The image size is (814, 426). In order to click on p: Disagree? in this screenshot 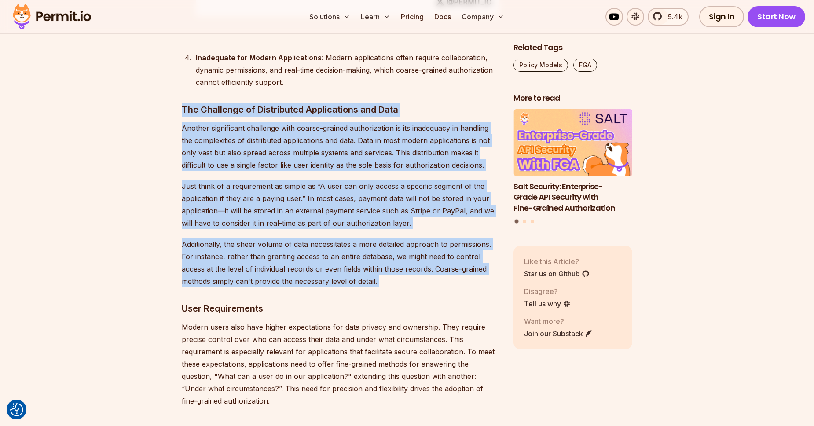, I will do `click(547, 291)`.